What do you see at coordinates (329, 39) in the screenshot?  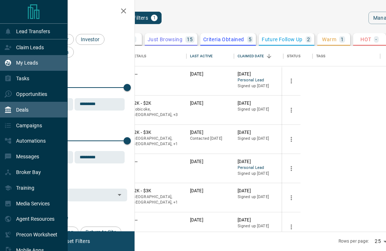 I see `p: Warm` at bounding box center [329, 39].